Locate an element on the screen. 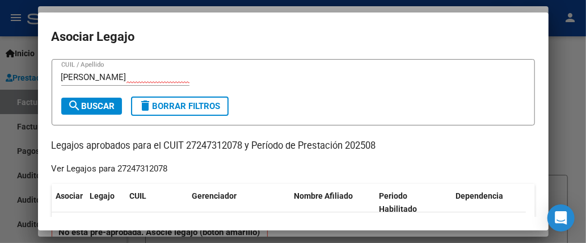  span: Periodo Habilitado is located at coordinates (398, 202).